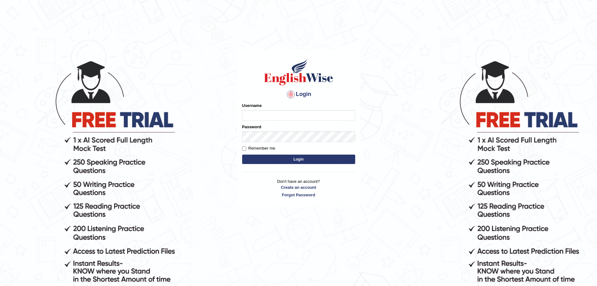 This screenshot has width=597, height=286. What do you see at coordinates (299, 195) in the screenshot?
I see `a: Forgot Password` at bounding box center [299, 195].